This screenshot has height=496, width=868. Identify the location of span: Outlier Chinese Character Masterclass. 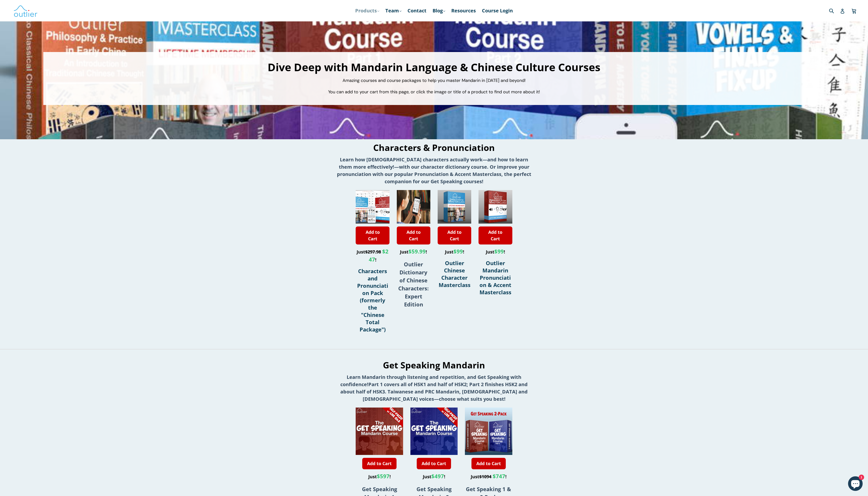
(455, 274).